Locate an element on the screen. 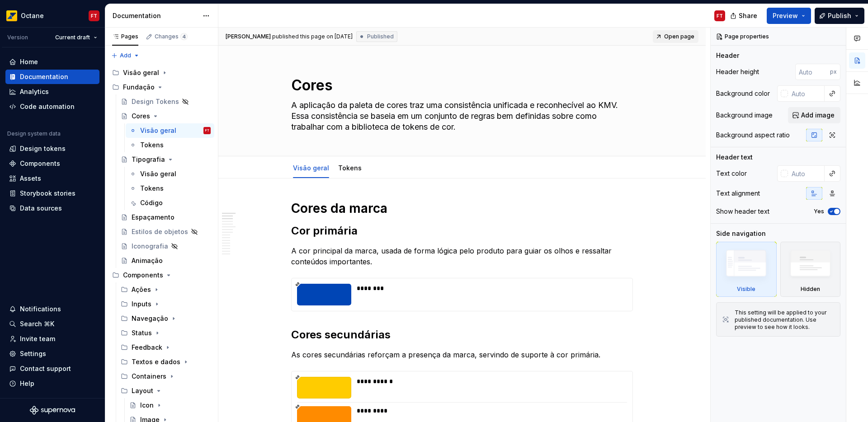 Image resolution: width=868 pixels, height=422 pixels. svg: Supernova Logo is located at coordinates (53, 411).